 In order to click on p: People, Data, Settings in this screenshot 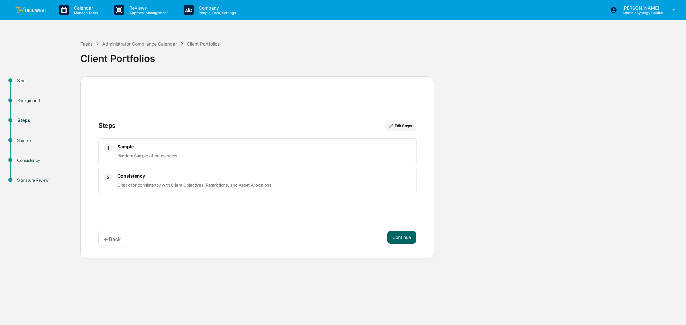, I will do `click(216, 13)`.